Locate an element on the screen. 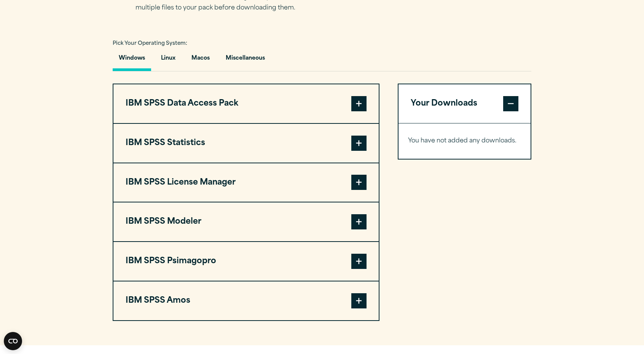 The width and height of the screenshot is (644, 354). button: Macos is located at coordinates (200, 60).